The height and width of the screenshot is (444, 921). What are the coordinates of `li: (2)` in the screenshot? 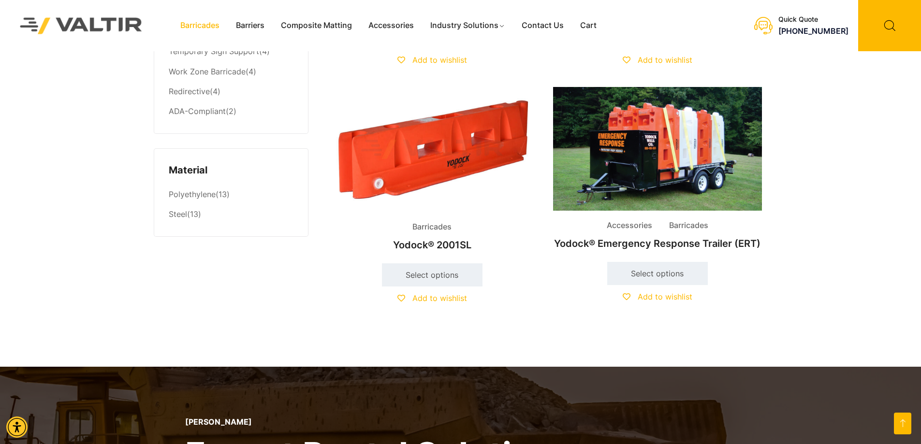 It's located at (231, 110).